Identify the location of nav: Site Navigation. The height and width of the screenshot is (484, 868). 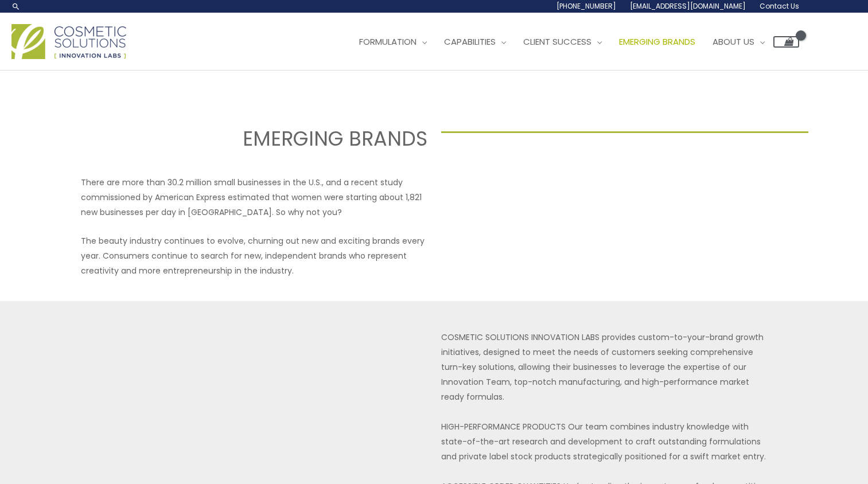
(570, 42).